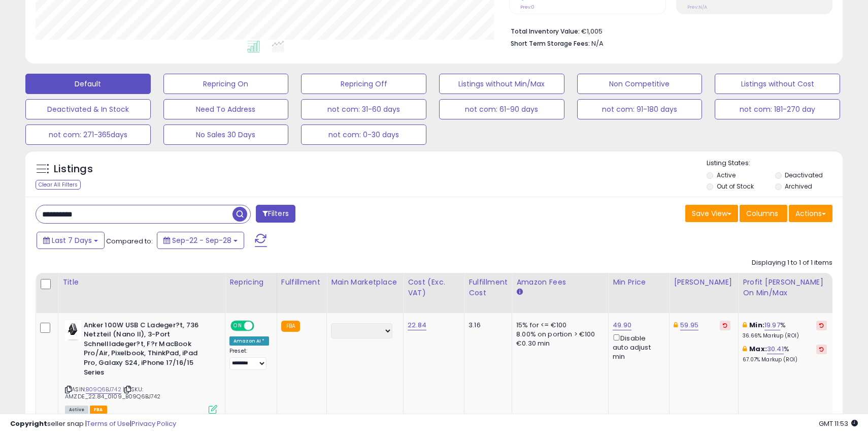 The image size is (868, 434). Describe the element at coordinates (639, 282) in the screenshot. I see `div: Min Price` at that location.